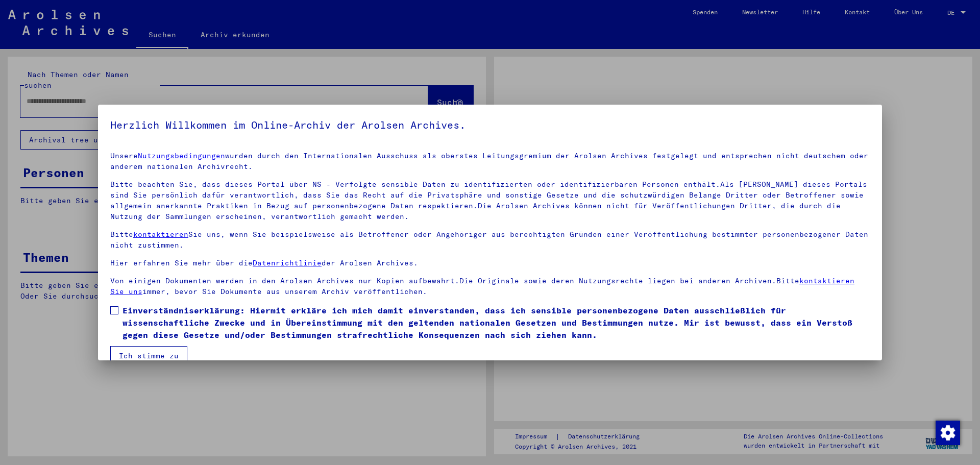 This screenshot has height=465, width=980. I want to click on p: Bitte Sie uns, wenn Sie beispielsweise als Betroffener oder Angehöriger aus berechtigten Gründen ..., so click(490, 240).